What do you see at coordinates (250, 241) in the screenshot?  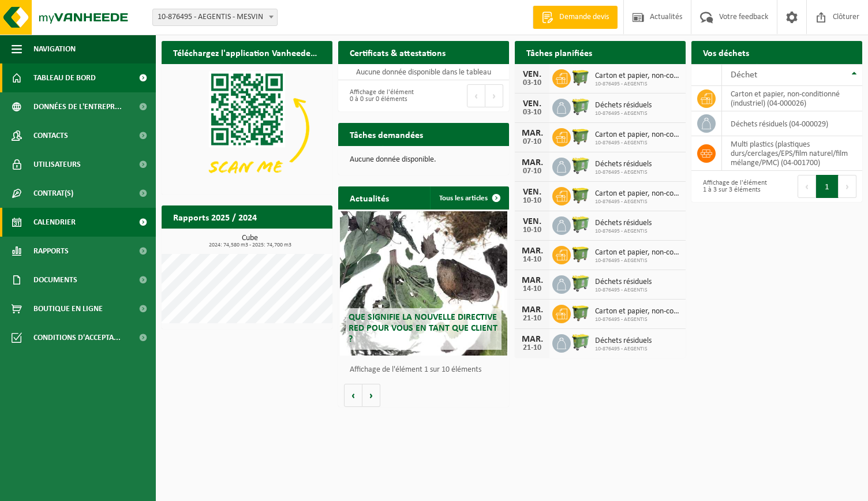 I see `h3: Cube` at bounding box center [250, 241].